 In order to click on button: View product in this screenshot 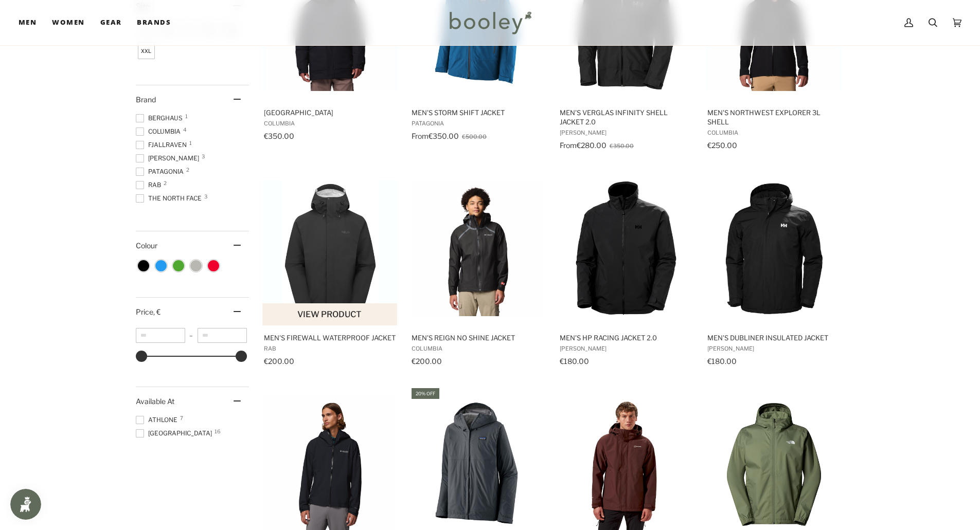, I will do `click(330, 314)`.